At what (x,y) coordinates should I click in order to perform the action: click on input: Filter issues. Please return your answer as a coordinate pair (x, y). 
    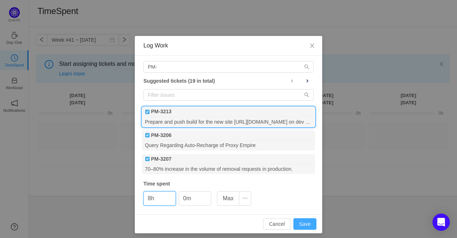
    Looking at the image, I should click on (228, 95).